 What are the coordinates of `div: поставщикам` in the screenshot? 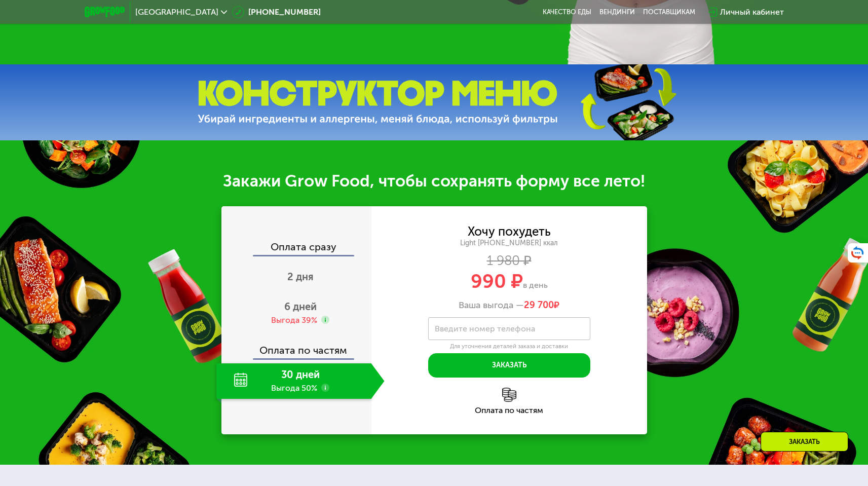 It's located at (669, 12).